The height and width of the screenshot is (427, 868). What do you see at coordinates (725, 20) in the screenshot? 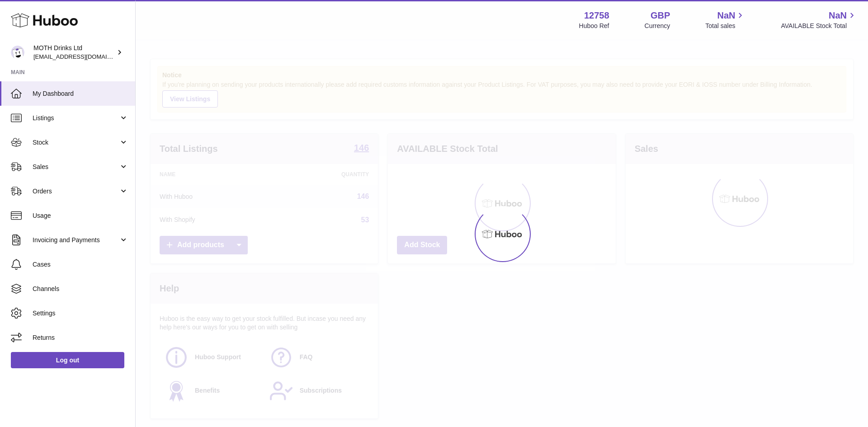
I see `a: NaN Total sales` at bounding box center [725, 20].